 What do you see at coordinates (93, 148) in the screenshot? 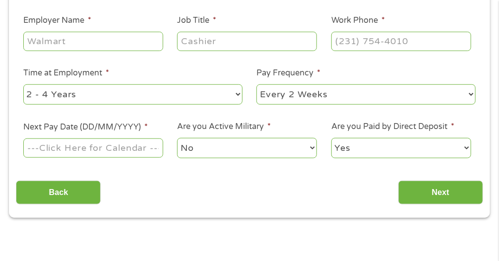
I see `input: ---Click Here for Calendar ---` at bounding box center [93, 148].